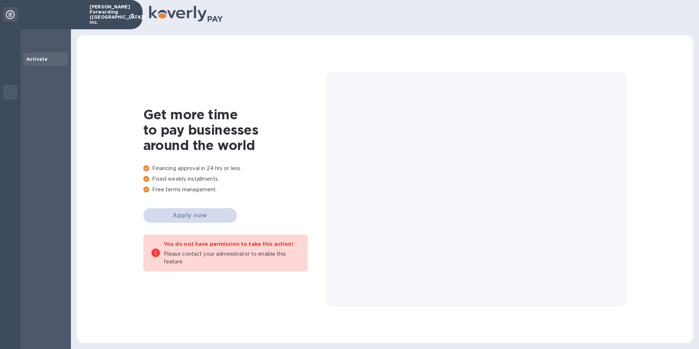 This screenshot has height=349, width=699. What do you see at coordinates (10, 57) in the screenshot?
I see `img: Foreign exchange` at bounding box center [10, 57].